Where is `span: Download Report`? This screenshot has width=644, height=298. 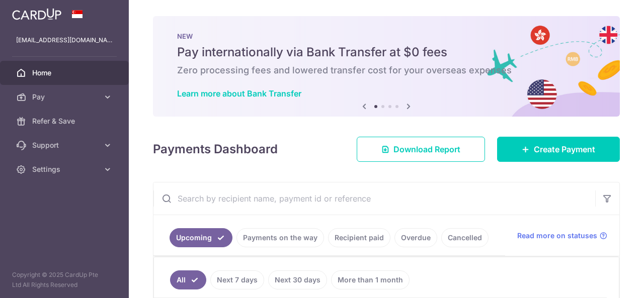
span: Download Report is located at coordinates (427, 149).